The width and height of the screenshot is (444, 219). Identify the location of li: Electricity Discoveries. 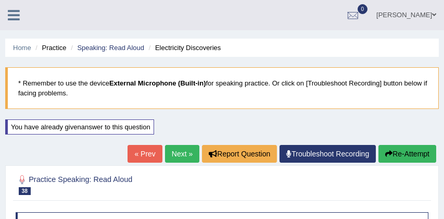
(184, 47).